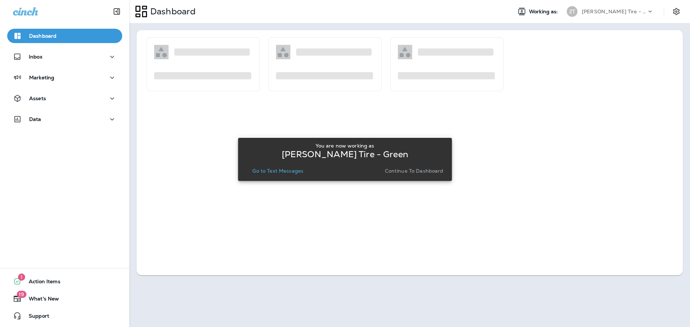 The height and width of the screenshot is (327, 690). Describe the element at coordinates (572, 11) in the screenshot. I see `div: ZT` at that location.